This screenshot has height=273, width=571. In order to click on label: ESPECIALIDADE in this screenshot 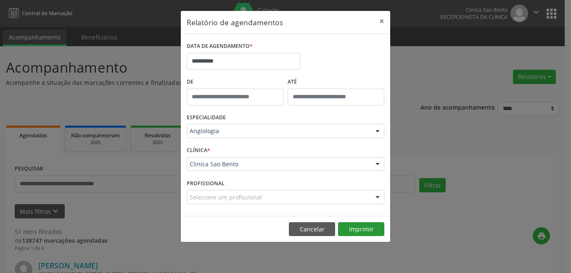, I will do `click(206, 118)`.